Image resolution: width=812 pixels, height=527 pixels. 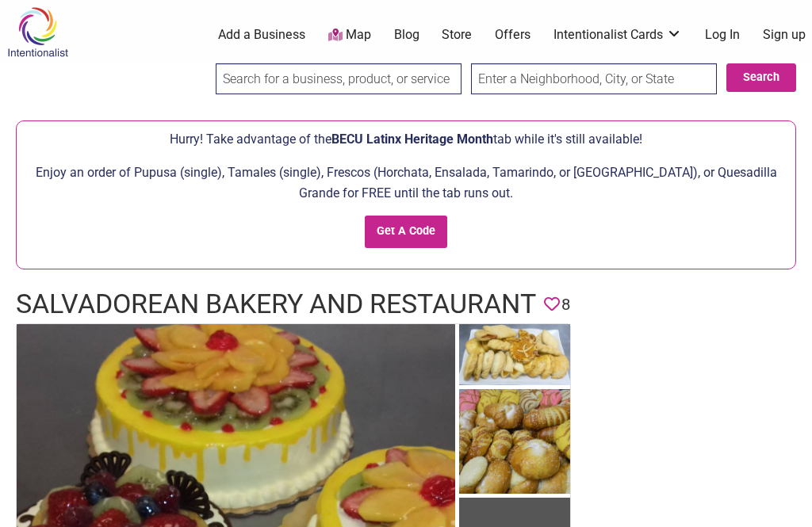 What do you see at coordinates (276, 304) in the screenshot?
I see `h1: Salvadorean Bakery and Restaurant` at bounding box center [276, 304].